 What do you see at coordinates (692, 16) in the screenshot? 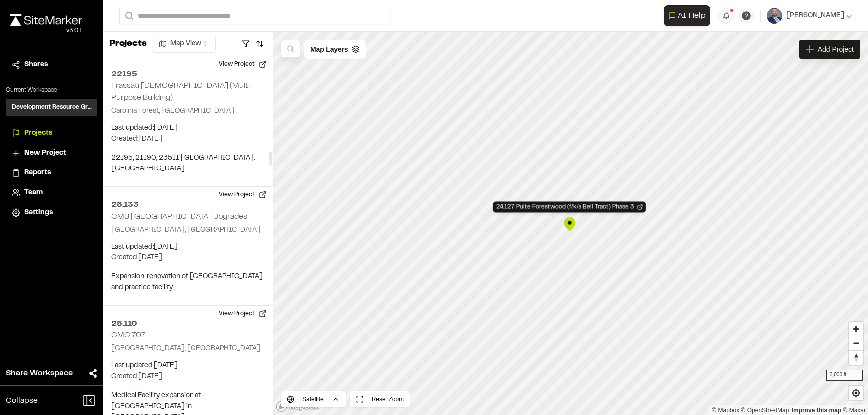
I see `span: AI Help` at bounding box center [692, 16].